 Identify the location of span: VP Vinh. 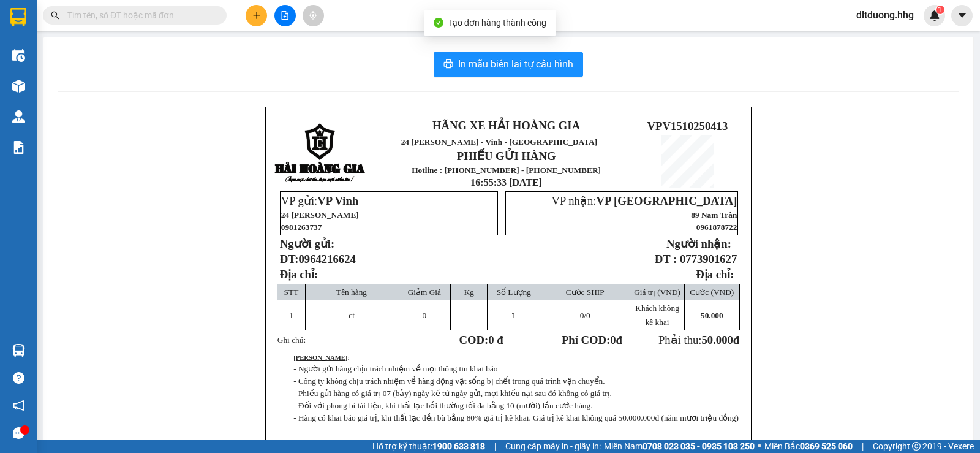
(337, 200).